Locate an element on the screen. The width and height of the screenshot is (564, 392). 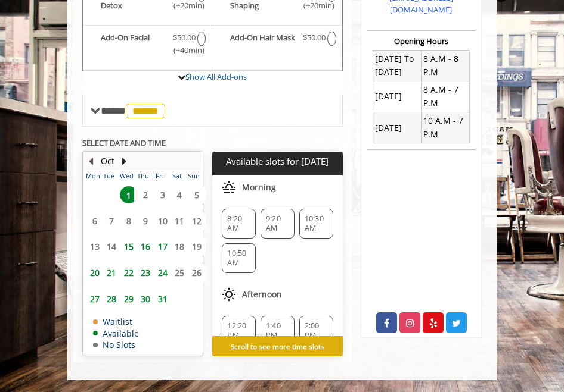
th: Thu is located at coordinates (142, 176).